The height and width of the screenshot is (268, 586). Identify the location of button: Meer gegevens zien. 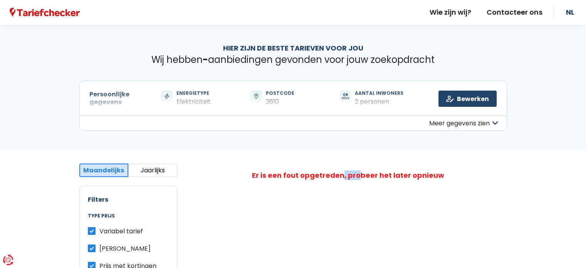
(293, 123).